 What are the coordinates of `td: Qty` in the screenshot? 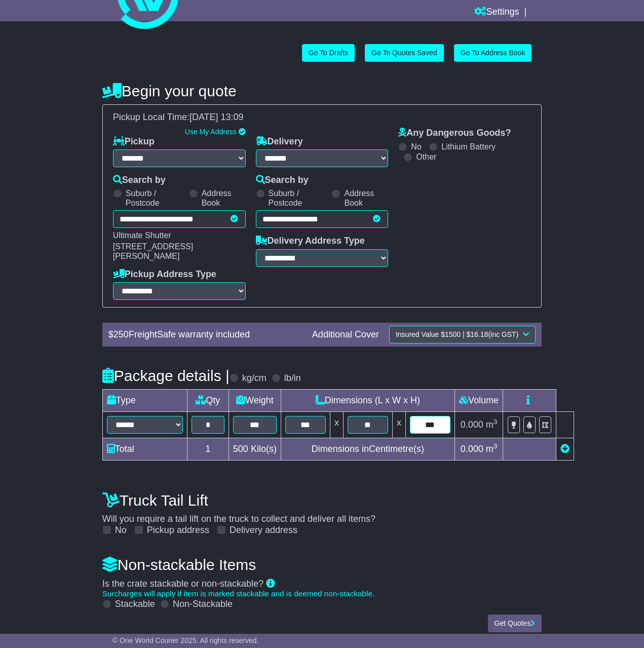 It's located at (208, 401).